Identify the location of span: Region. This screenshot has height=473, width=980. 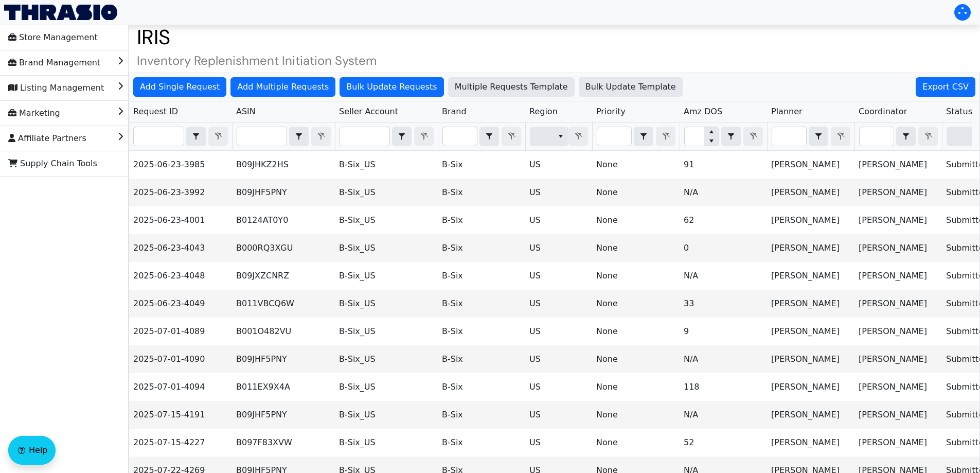
(543, 112).